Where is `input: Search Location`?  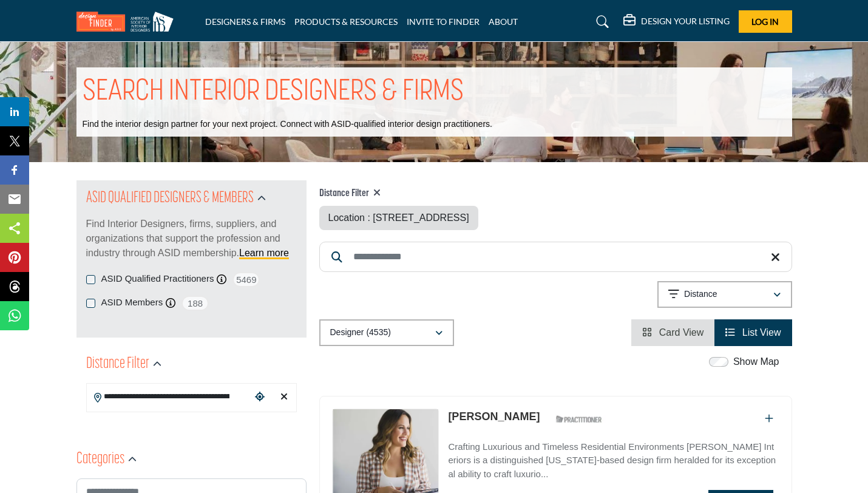
input: Search Location is located at coordinates (169, 397).